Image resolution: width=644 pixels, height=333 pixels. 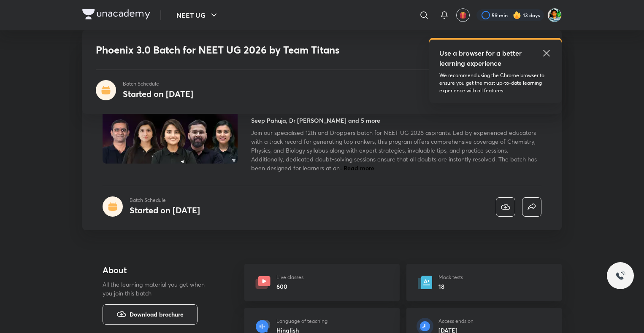 I want to click on a: Company Logo, so click(x=116, y=15).